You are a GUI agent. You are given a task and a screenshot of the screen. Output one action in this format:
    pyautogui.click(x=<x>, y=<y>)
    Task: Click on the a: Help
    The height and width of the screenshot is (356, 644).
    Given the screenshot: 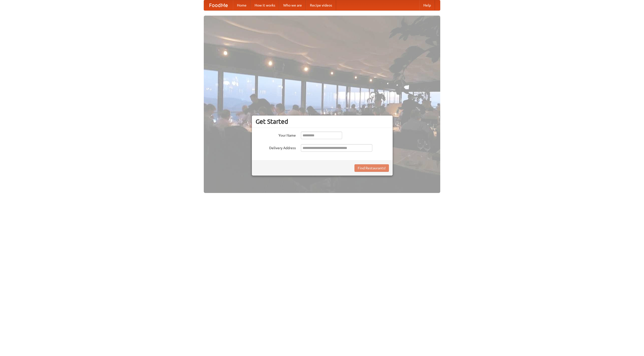 What is the action you would take?
    pyautogui.click(x=427, y=6)
    